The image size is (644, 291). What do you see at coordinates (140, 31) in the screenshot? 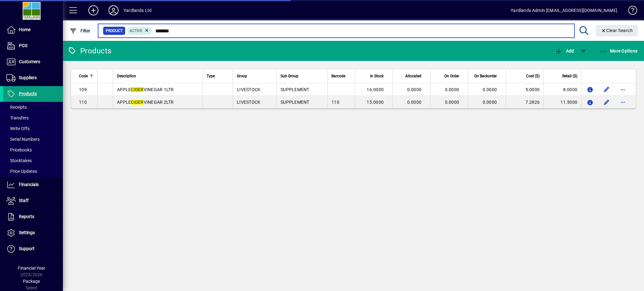
I see `mat-chip: Activation Status: Active` at bounding box center [140, 31].